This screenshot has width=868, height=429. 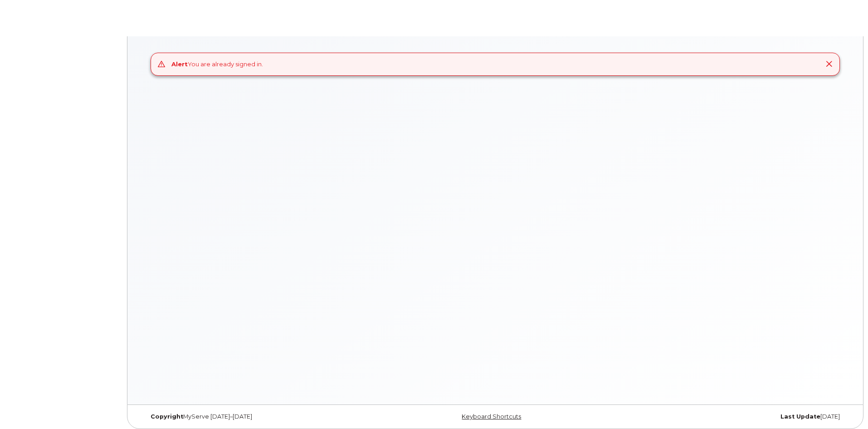 What do you see at coordinates (179, 64) in the screenshot?
I see `strong: Alert` at bounding box center [179, 64].